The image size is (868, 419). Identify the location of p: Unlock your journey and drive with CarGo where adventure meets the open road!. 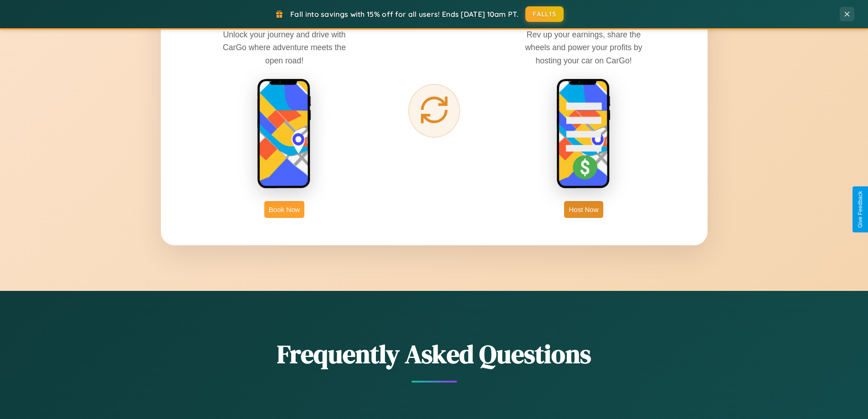
(284, 47).